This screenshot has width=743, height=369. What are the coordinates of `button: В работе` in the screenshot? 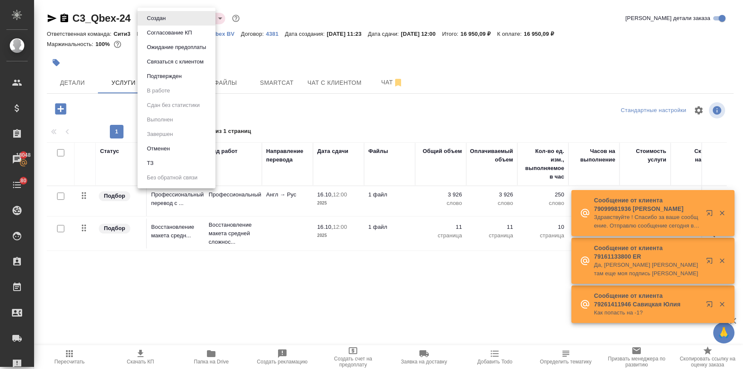 It's located at (158, 91).